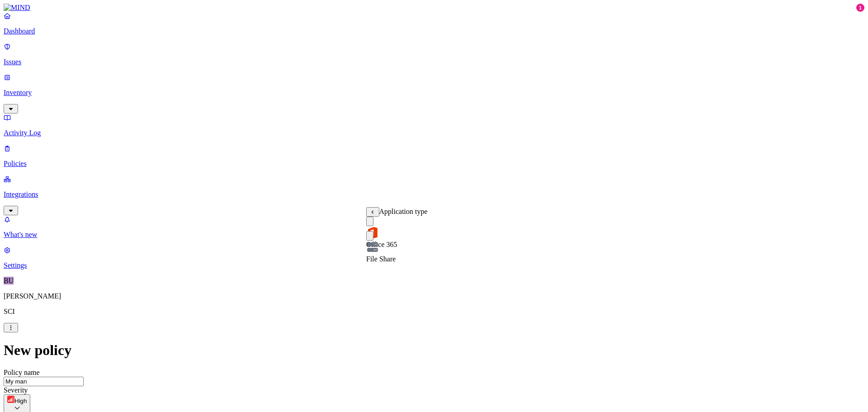 This screenshot has height=412, width=868. Describe the element at coordinates (21, 372) in the screenshot. I see `label: Policy name` at that location.